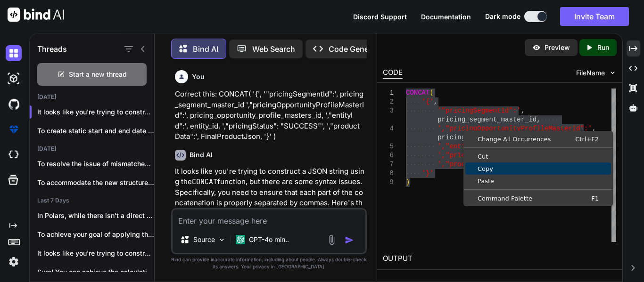  Describe the element at coordinates (14, 262) in the screenshot. I see `img: settings` at that location.